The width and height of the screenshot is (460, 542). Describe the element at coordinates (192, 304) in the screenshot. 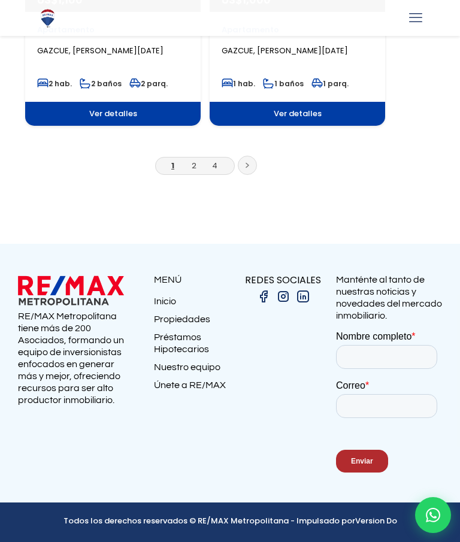

I see `a: Inicio` at that location.